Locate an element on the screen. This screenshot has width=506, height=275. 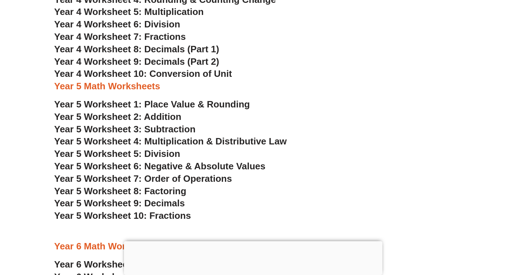
span: Year 4 Worksheet 10: Conversion of Unit is located at coordinates (143, 74).